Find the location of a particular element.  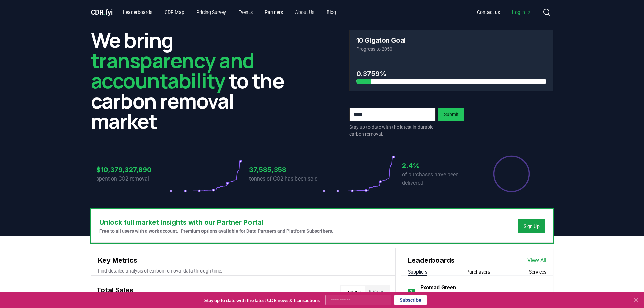

p: spent on CO2 removal is located at coordinates (133, 179).